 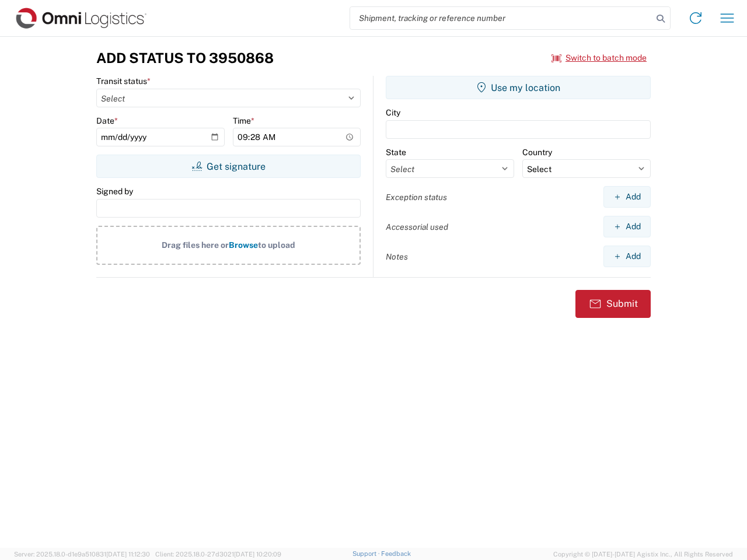 I want to click on label: Notes, so click(x=397, y=257).